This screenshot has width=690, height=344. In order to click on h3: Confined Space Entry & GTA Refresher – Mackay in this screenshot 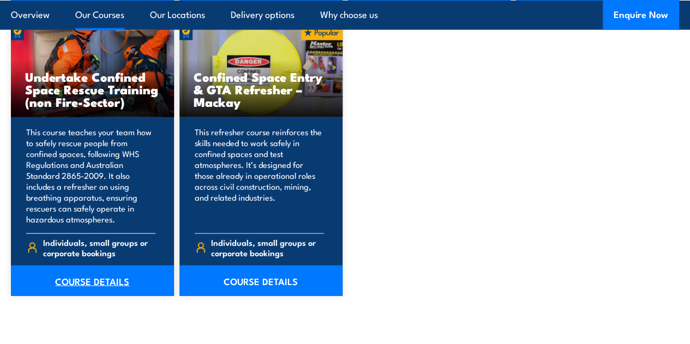, I will do `click(261, 89)`.